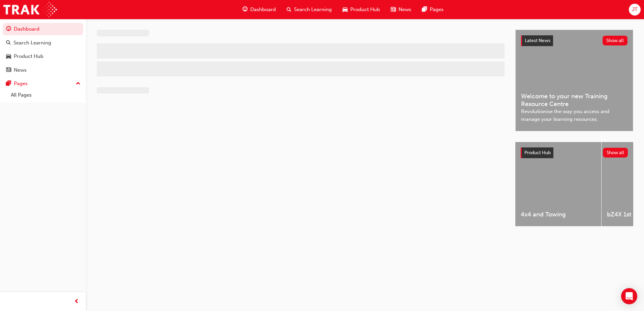 The height and width of the screenshot is (311, 644). What do you see at coordinates (574, 100) in the screenshot?
I see `span: Welcome to your new Training Resource Centre` at bounding box center [574, 100].